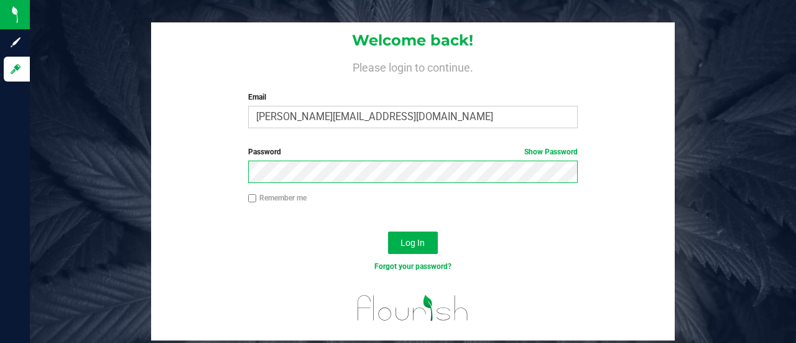  Describe the element at coordinates (412, 40) in the screenshot. I see `h1: Welcome back!` at that location.